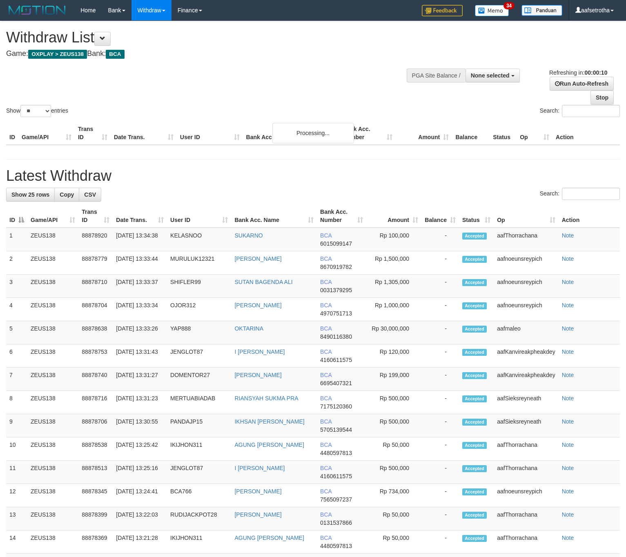  I want to click on td: aafThorrachana, so click(526, 542).